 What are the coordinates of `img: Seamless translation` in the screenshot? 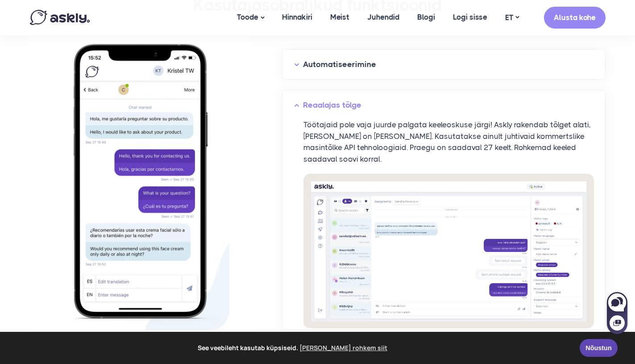 It's located at (449, 251).